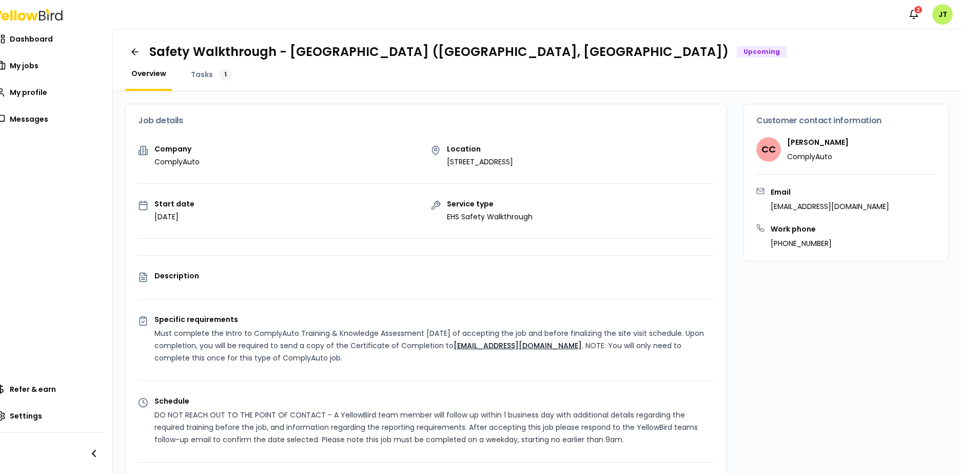 This screenshot has width=980, height=474. What do you see at coordinates (226, 74) in the screenshot?
I see `div: 1` at bounding box center [226, 74].